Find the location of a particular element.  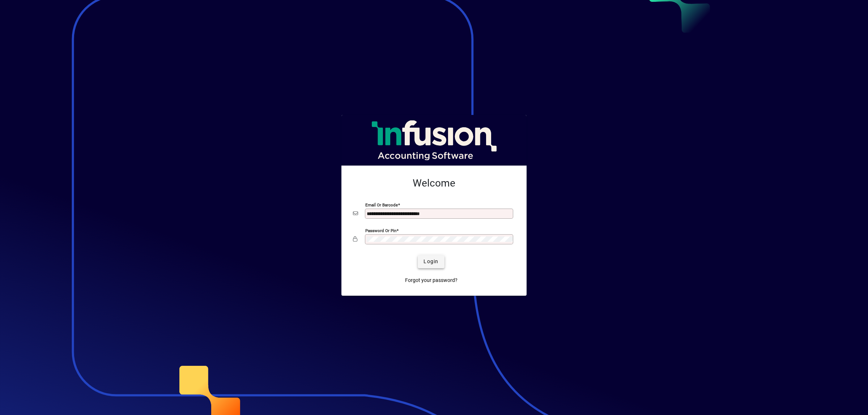

span: Forgot your password? is located at coordinates (431, 280).